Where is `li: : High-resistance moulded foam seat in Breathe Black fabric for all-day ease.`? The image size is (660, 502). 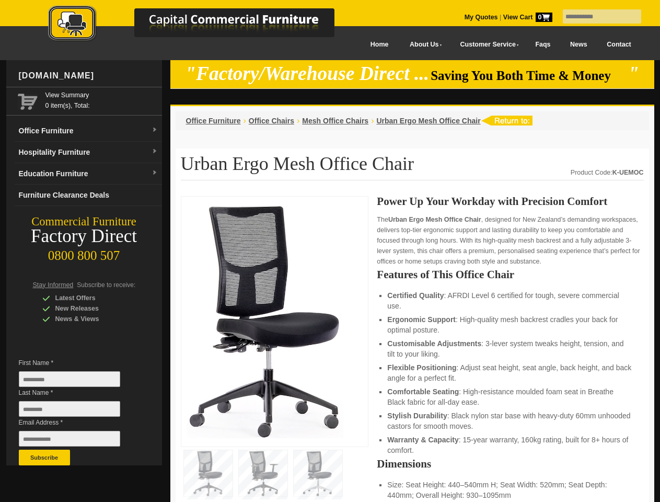
li: : High-resistance moulded foam seat in Breathe Black fabric for all-day ease. is located at coordinates (510, 397).